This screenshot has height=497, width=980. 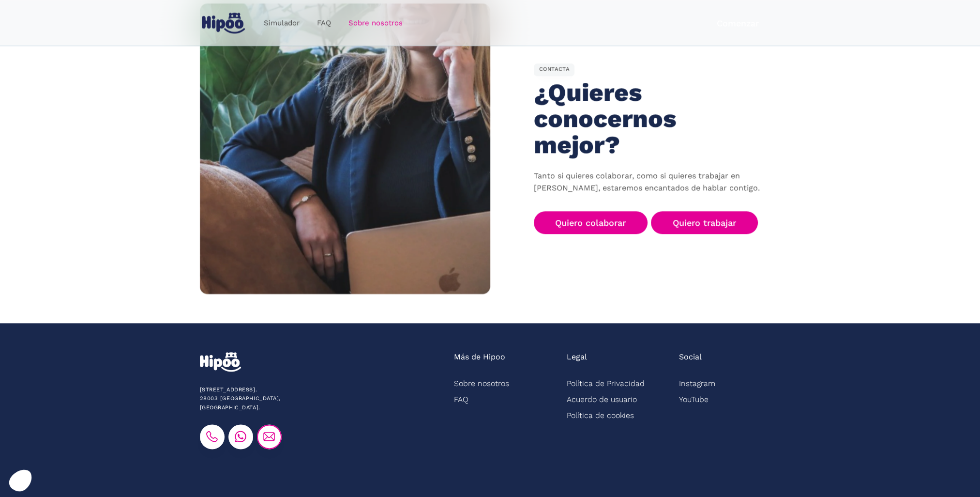 I want to click on a: Quiero trabajar, so click(x=704, y=222).